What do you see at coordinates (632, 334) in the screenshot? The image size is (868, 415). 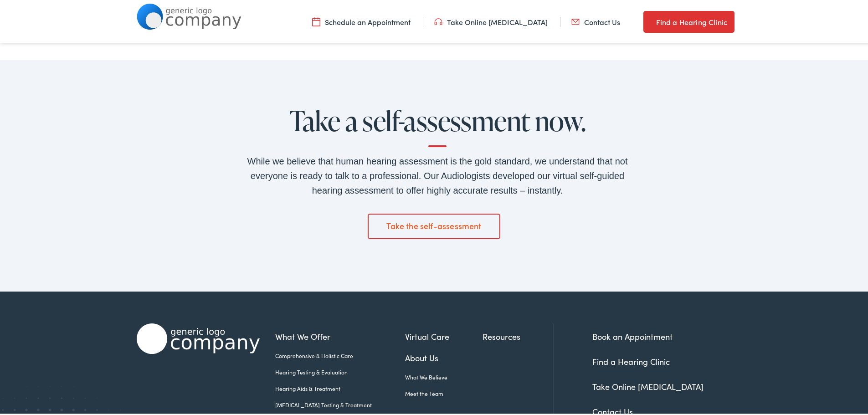 I see `a: Book an Appointment` at bounding box center [632, 334].